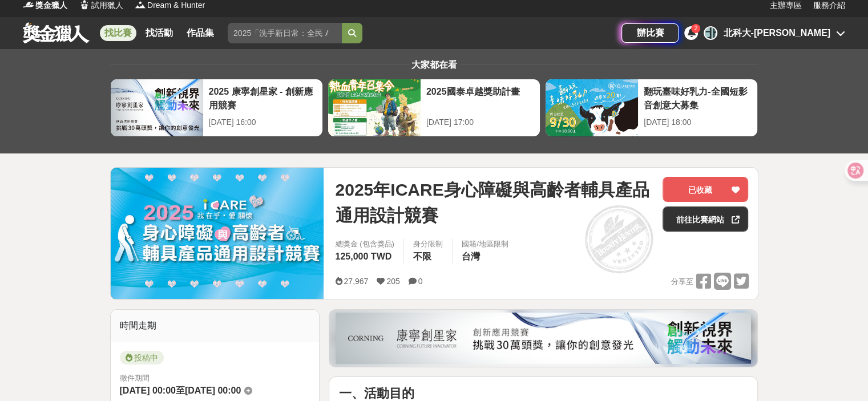 This screenshot has width=868, height=401. Describe the element at coordinates (365, 244) in the screenshot. I see `span: 總獎金 (包含獎品)` at that location.